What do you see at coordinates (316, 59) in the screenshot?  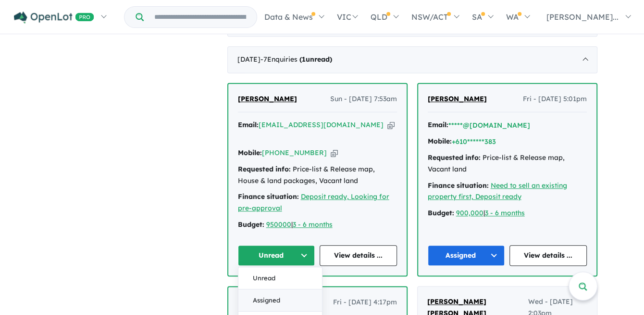 I see `strong: ( unread)` at bounding box center [316, 59].